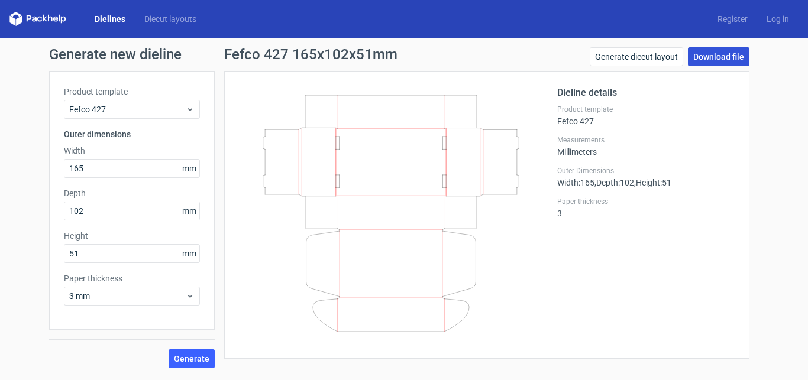  Describe the element at coordinates (636, 57) in the screenshot. I see `a: Generate diecut layout` at that location.